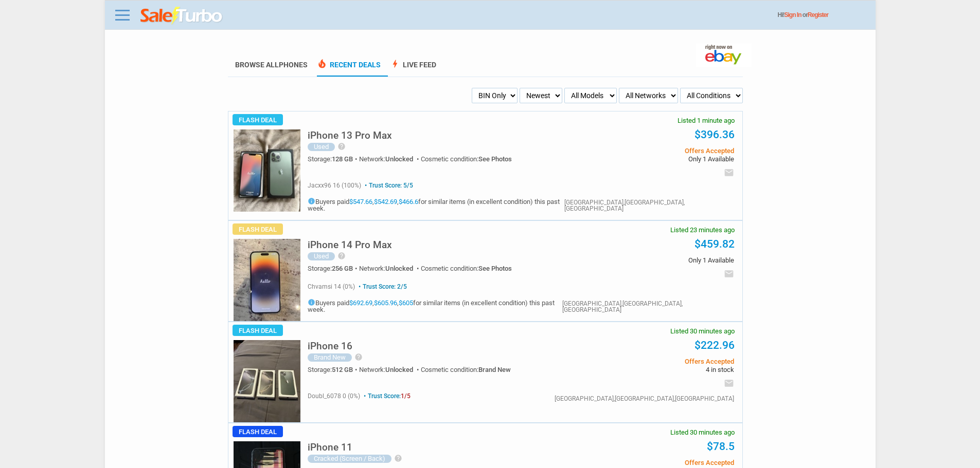 The height and width of the screenshot is (468, 980). I want to click on div: Cracked (Screen / Back), so click(349, 459).